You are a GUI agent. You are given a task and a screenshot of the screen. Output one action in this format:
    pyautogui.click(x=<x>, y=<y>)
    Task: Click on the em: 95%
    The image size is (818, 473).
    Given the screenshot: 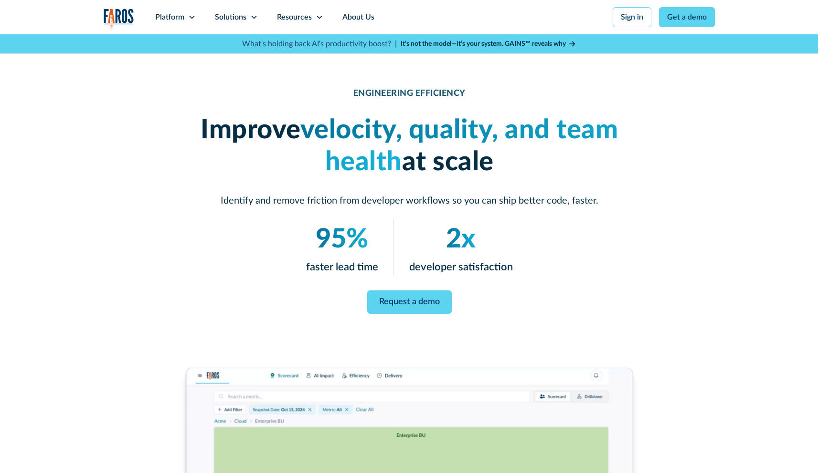 What is the action you would take?
    pyautogui.click(x=342, y=240)
    